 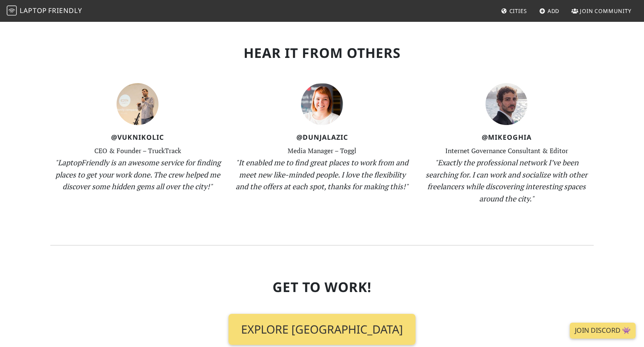 I want to click on span: Add, so click(x=554, y=11).